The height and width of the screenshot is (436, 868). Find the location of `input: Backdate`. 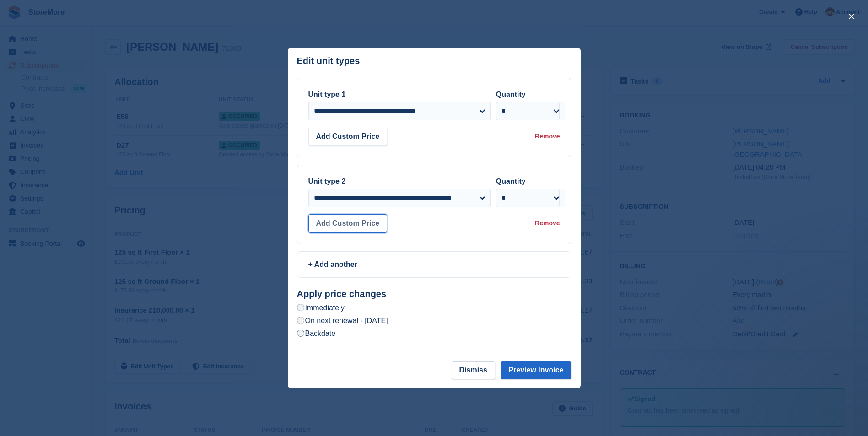

input: Backdate is located at coordinates (300, 333).